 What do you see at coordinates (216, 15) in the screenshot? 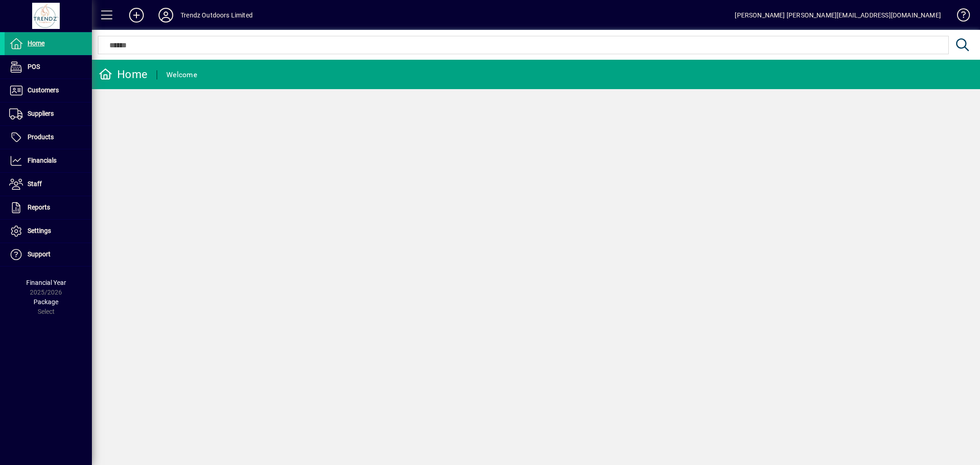
I see `div: Trendz Outdoors Limited` at bounding box center [216, 15].